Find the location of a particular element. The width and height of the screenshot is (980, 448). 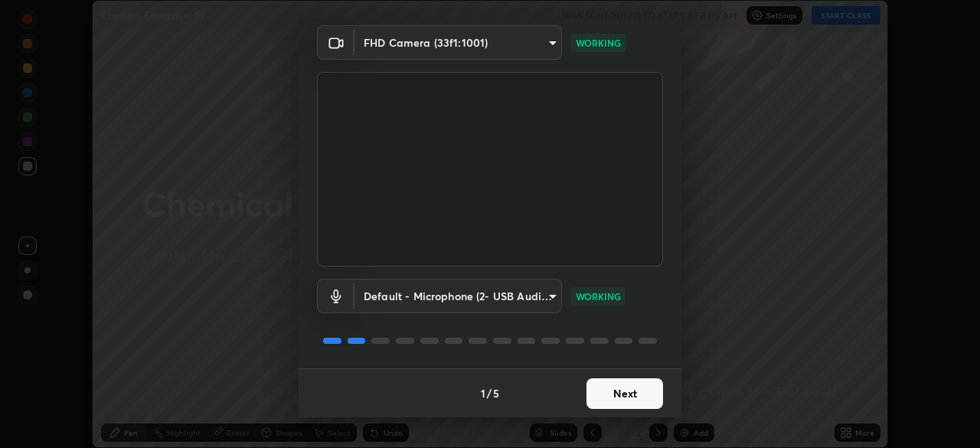

h4: 5 is located at coordinates (496, 393).